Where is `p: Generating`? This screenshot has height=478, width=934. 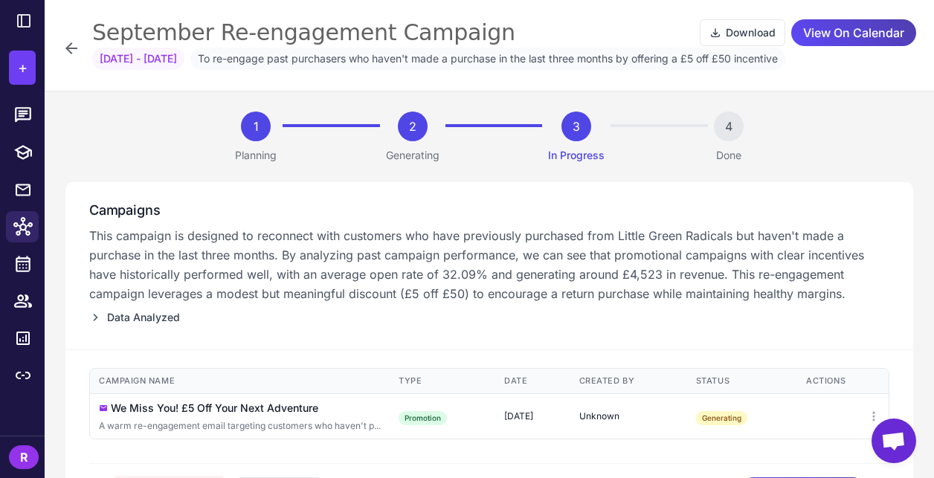
p: Generating is located at coordinates (413, 155).